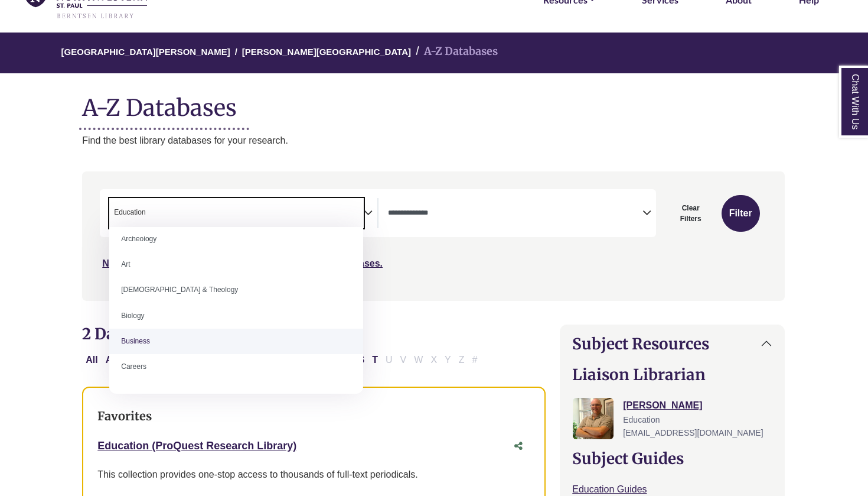  I want to click on button: Share this database, so click(519, 446).